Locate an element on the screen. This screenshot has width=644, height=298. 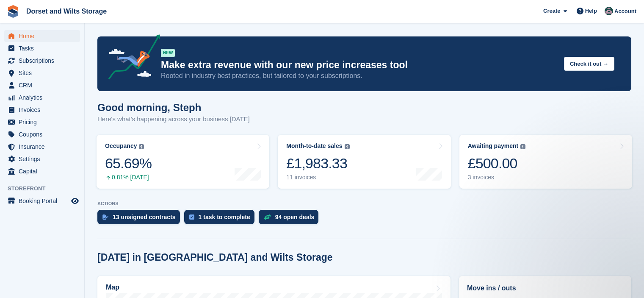
a: Month-to-date sales £1,983.33 11 invoices is located at coordinates (364, 161).